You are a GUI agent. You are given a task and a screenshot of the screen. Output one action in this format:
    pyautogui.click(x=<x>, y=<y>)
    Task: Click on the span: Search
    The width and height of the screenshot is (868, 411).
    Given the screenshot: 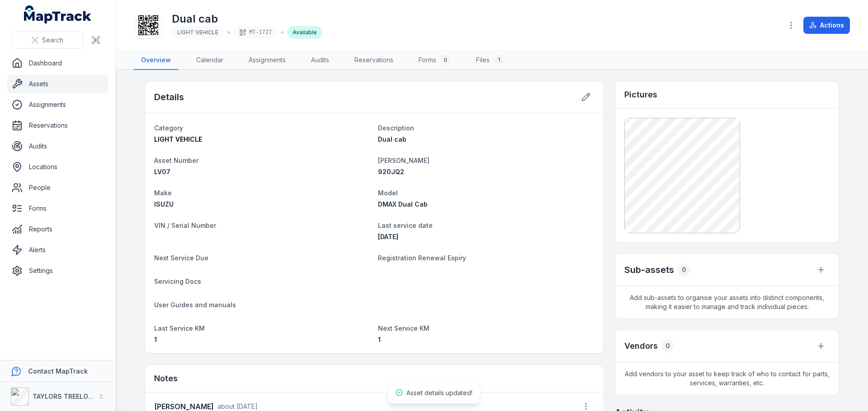 What is the action you would take?
    pyautogui.click(x=52, y=40)
    